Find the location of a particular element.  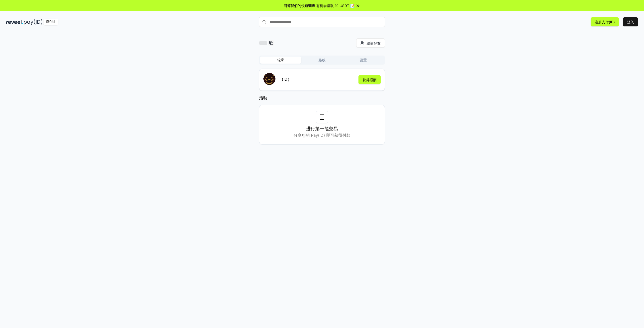

font: 有机会赚取 10 USDT 📝 is located at coordinates (335, 6).